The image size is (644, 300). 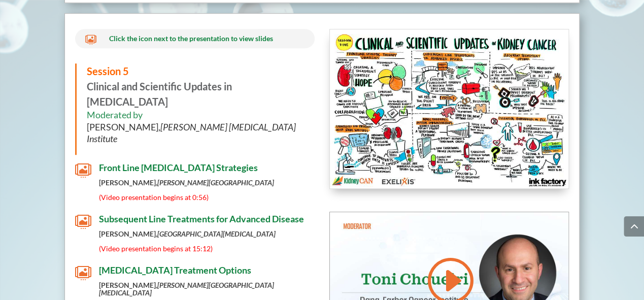 What do you see at coordinates (107, 71) in the screenshot?
I see `span: Session 5` at bounding box center [107, 71].